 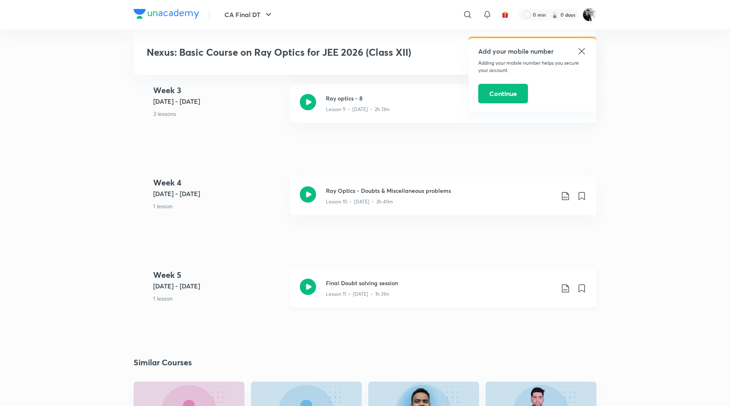 What do you see at coordinates (166, 14) in the screenshot?
I see `img: Company Logo` at bounding box center [166, 14].